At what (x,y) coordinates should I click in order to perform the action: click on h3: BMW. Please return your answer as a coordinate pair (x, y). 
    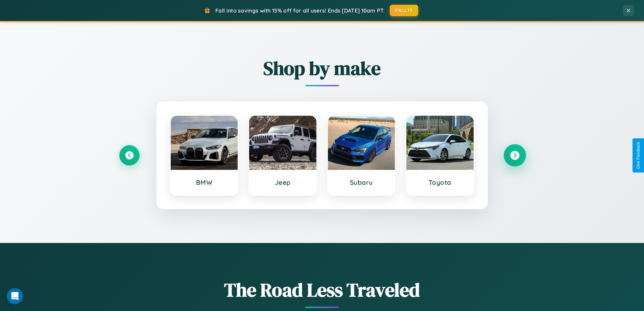
    Looking at the image, I should click on (204, 182).